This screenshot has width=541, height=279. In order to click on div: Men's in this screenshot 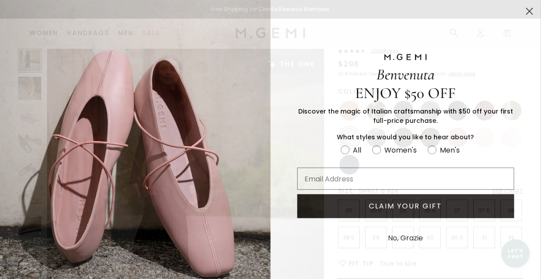, I will do `click(450, 150)`.